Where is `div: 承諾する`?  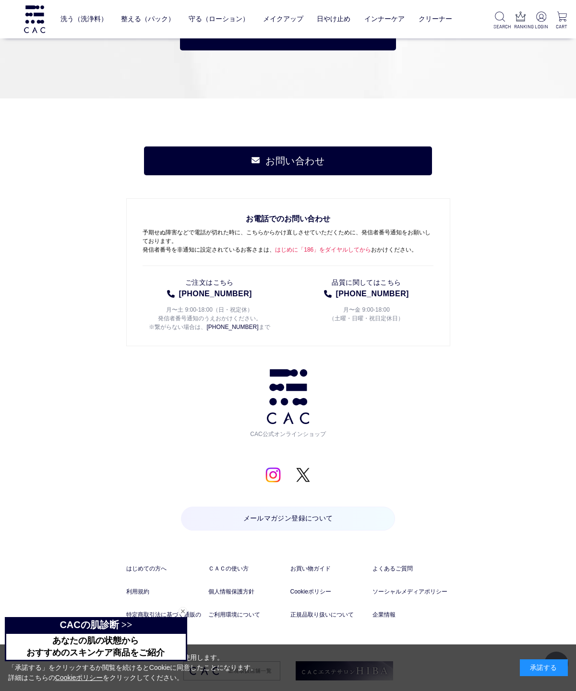 div: 承諾する is located at coordinates (544, 667).